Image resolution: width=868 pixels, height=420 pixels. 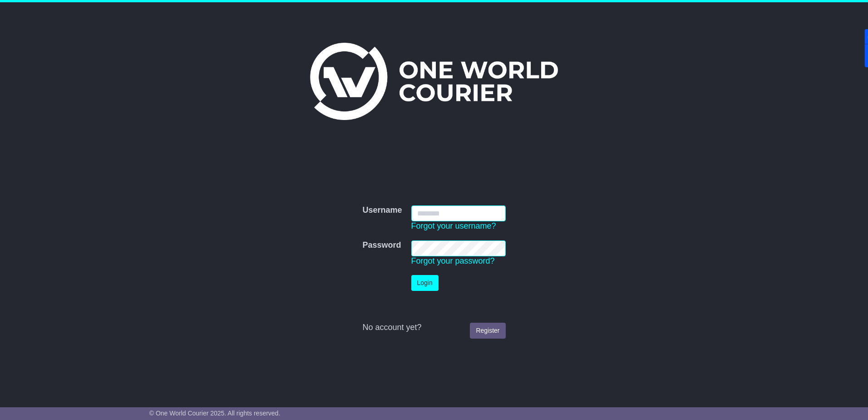 What do you see at coordinates (454, 226) in the screenshot?
I see `a: Forgot your username?` at bounding box center [454, 226].